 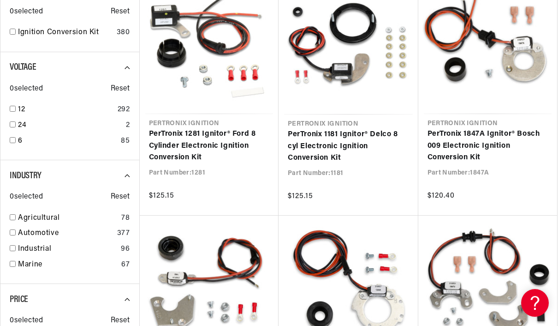 I want to click on a: 6, so click(x=67, y=141).